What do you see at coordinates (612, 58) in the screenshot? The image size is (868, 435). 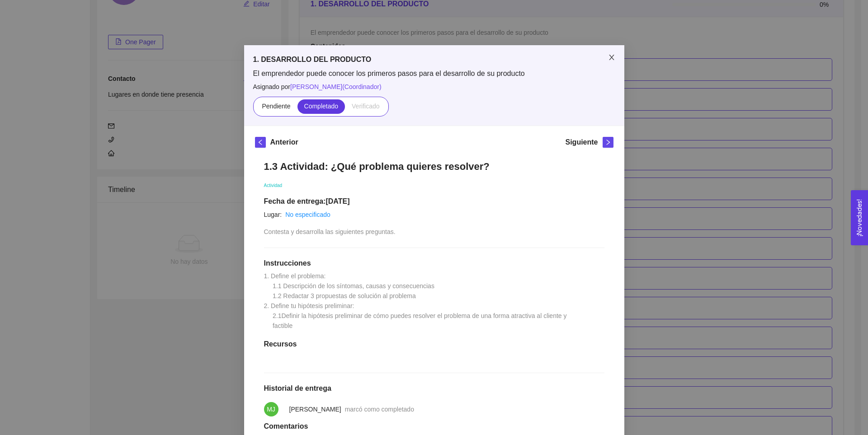 I see `span: close` at bounding box center [612, 58].